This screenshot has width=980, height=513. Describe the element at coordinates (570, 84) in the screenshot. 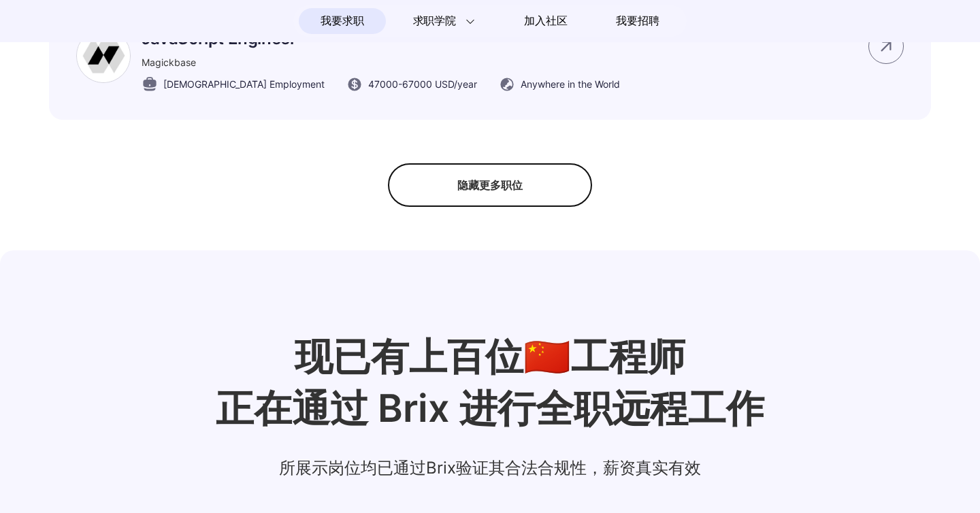

I see `span: Anywhere in the World` at that location.